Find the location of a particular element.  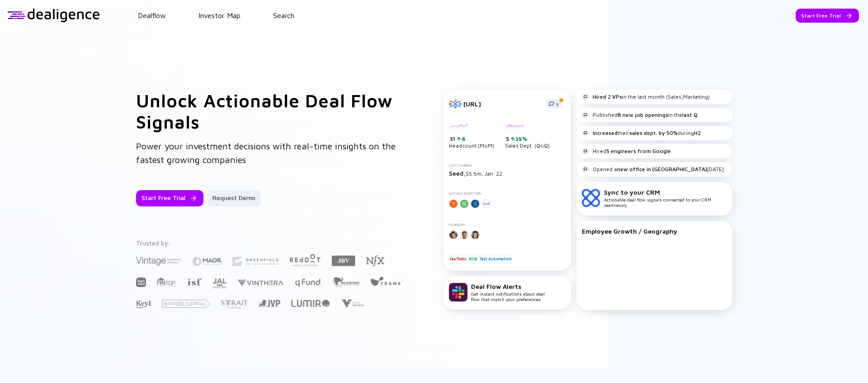

div: Sales Dept. (QoQ) is located at coordinates (527, 136).